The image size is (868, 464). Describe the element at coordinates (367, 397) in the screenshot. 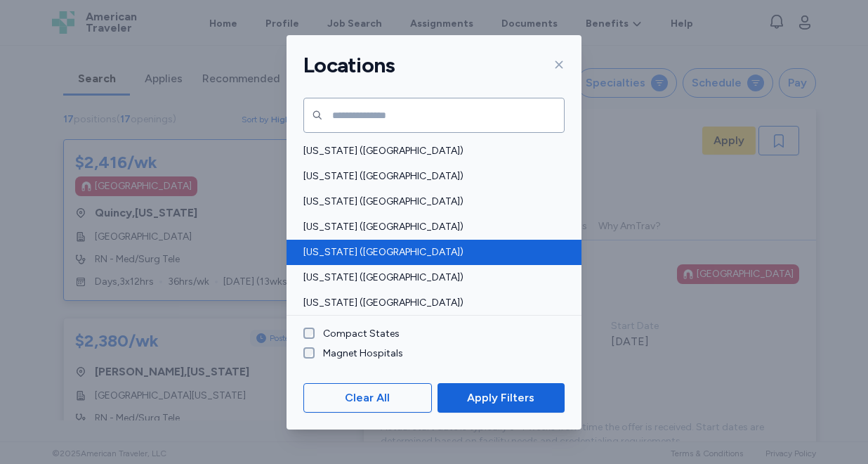

I see `span: Clear All` at that location.